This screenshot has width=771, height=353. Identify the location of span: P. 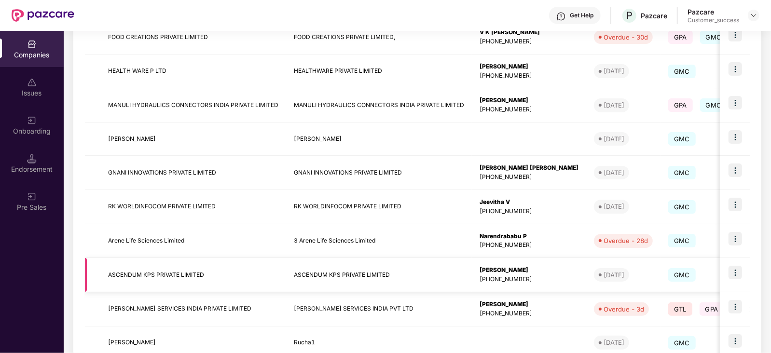
(629, 15).